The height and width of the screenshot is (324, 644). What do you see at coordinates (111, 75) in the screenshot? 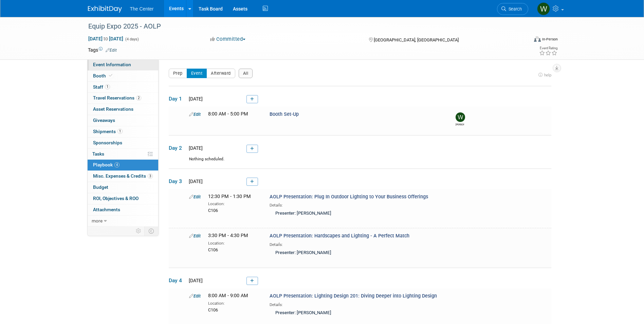
I see `i: Booth reservation complete` at bounding box center [111, 75].